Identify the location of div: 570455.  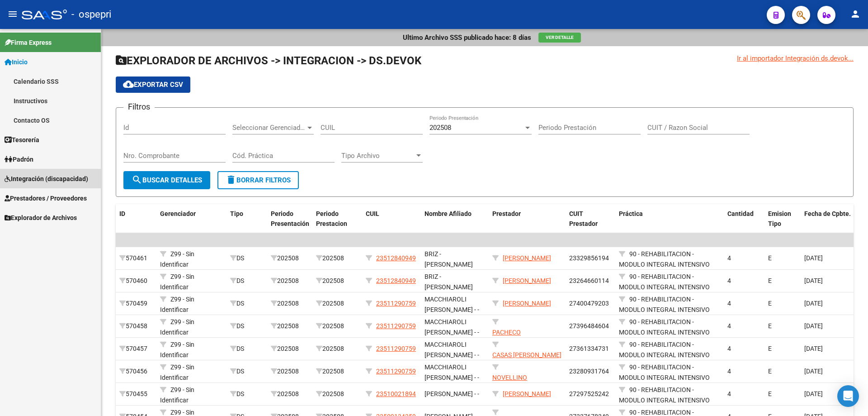
(136, 394).